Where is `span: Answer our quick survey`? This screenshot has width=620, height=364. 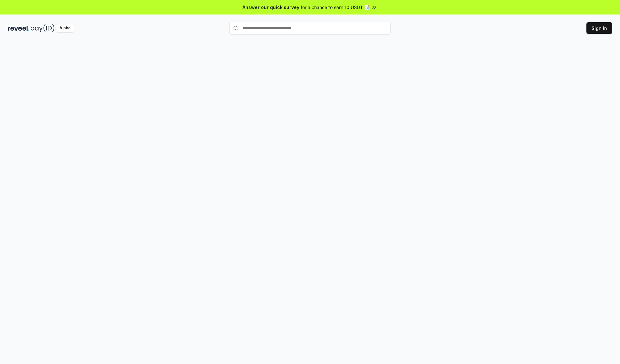
span: Answer our quick survey is located at coordinates (271, 7).